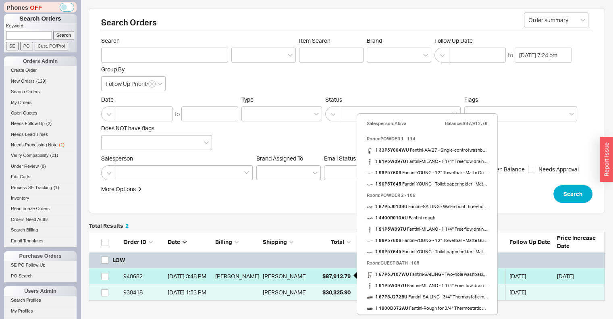 The height and width of the screenshot is (319, 613). I want to click on a: PO Search, so click(40, 276).